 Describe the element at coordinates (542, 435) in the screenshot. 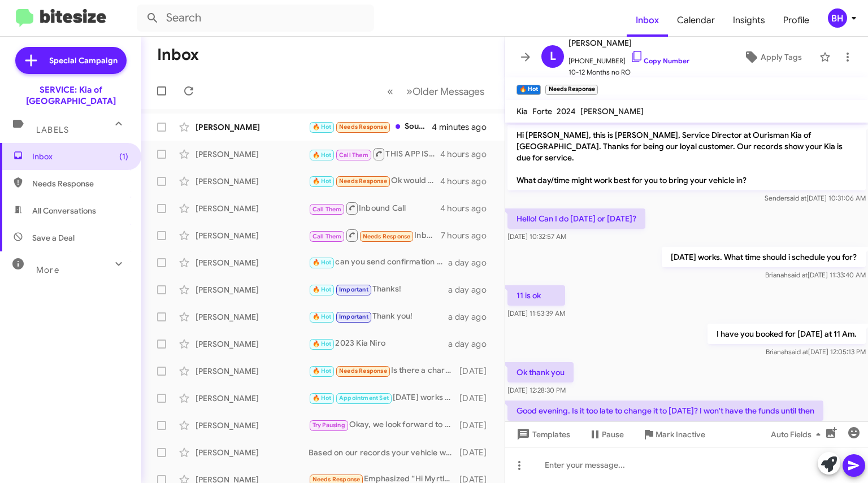

I see `span: Templates` at that location.